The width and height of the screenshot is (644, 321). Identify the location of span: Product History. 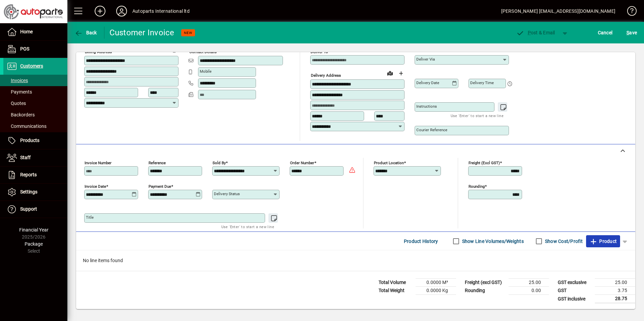
(421, 241).